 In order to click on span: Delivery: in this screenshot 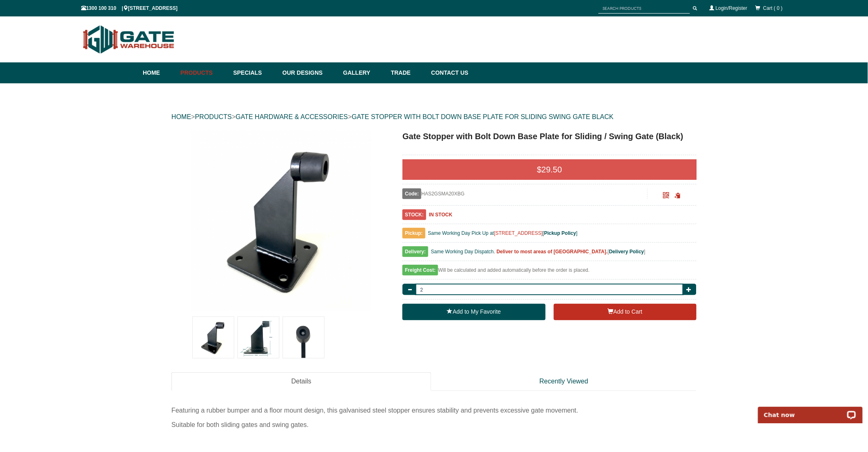, I will do `click(415, 251)`.